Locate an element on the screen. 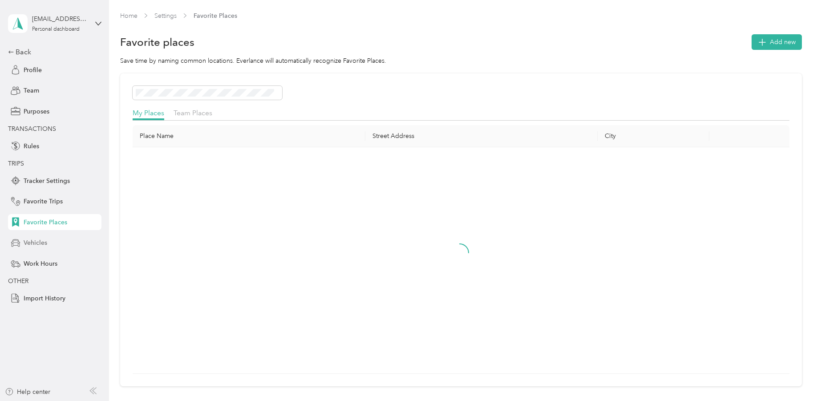 The image size is (817, 401). span: Team is located at coordinates (31, 90).